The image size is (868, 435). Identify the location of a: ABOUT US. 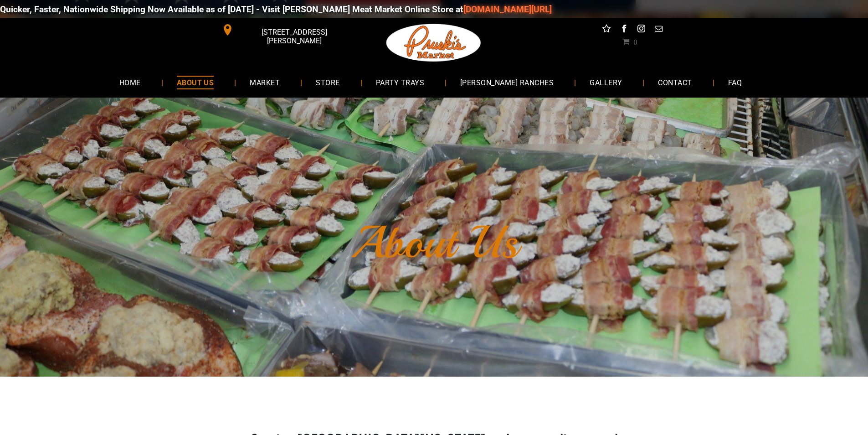
(196, 82).